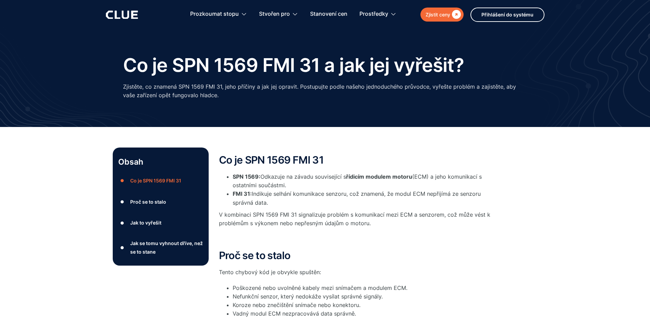 The image size is (650, 319). Describe the element at coordinates (320, 288) in the screenshot. I see `font: Poškozené nebo uvolněné kabely mezi snímačem a modulem ECM.` at that location.